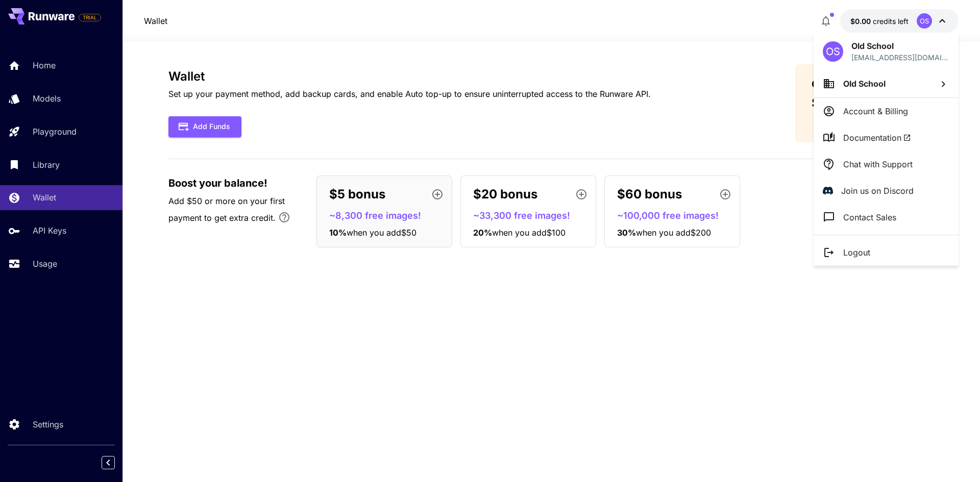 The image size is (980, 482). Describe the element at coordinates (878, 165) in the screenshot. I see `p: Chat with Support` at that location.